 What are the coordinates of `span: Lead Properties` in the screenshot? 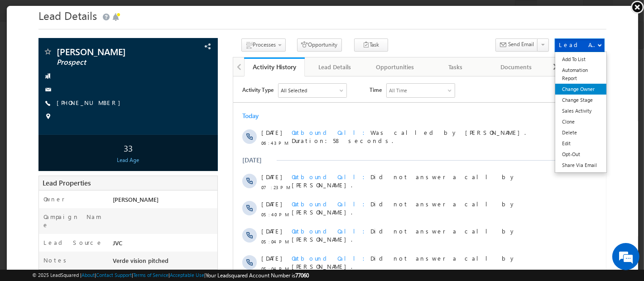 It's located at (59, 177).